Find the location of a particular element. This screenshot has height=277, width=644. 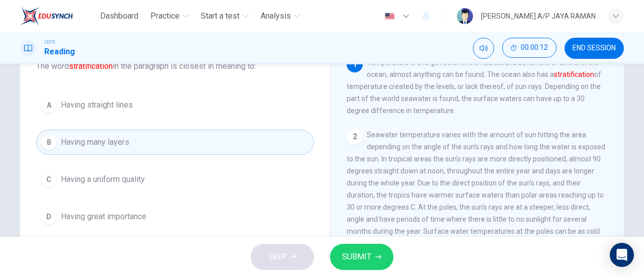

button: DHaving great importance is located at coordinates (175, 216).